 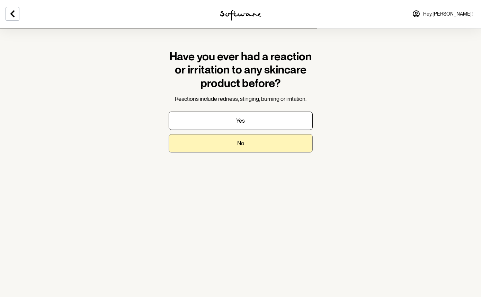 What do you see at coordinates (240, 143) in the screenshot?
I see `p: No` at bounding box center [240, 143].